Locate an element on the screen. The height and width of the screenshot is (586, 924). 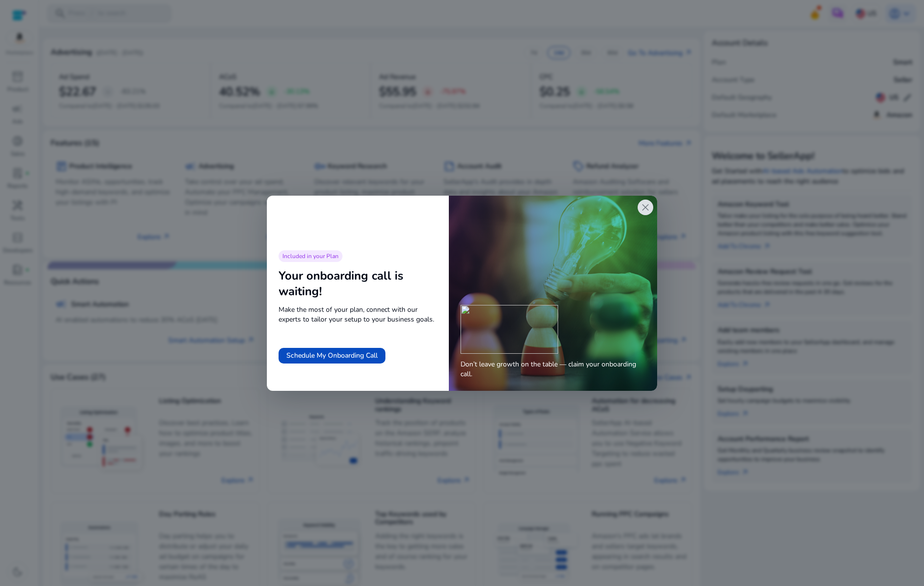
span: Schedule My Onboarding Call is located at coordinates (331, 356).